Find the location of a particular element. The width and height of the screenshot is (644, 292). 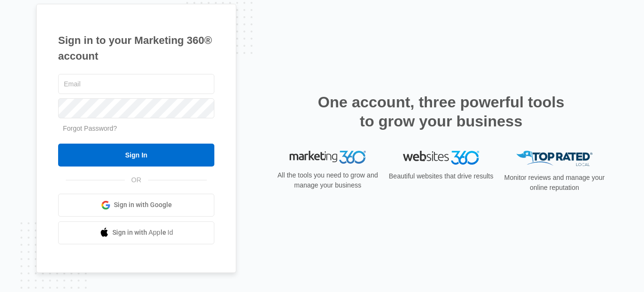

input: Email is located at coordinates (136, 84).